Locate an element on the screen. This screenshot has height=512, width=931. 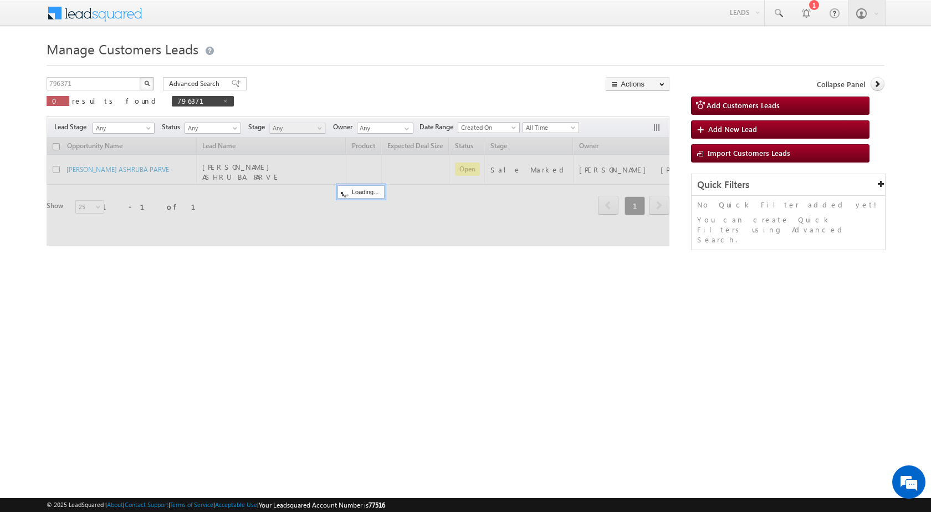
textarea: Type your message and hit 'Enter' is located at coordinates (108, 217).